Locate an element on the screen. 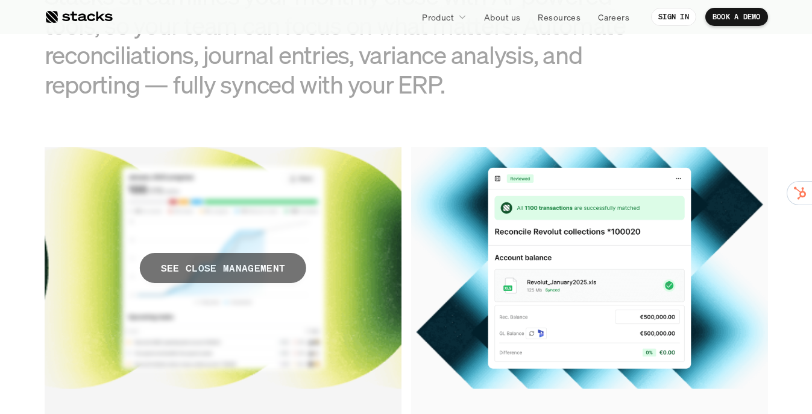  p: SIGN IN is located at coordinates (674, 17).